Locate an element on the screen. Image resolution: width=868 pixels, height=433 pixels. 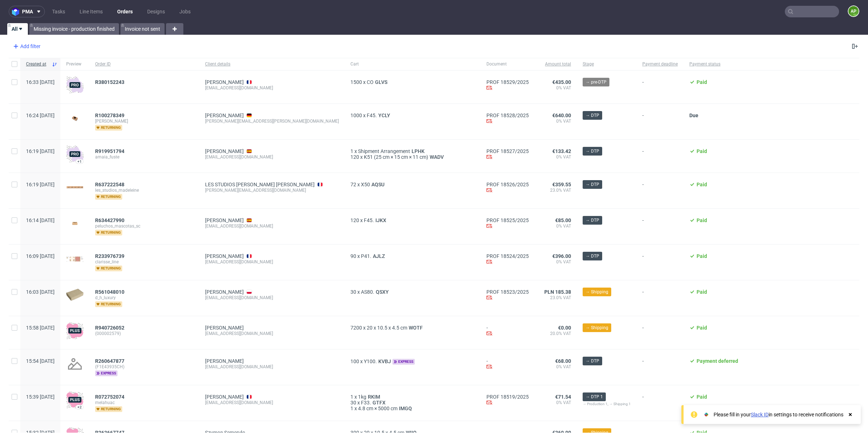
span: (000002579) is located at coordinates (144, 334).